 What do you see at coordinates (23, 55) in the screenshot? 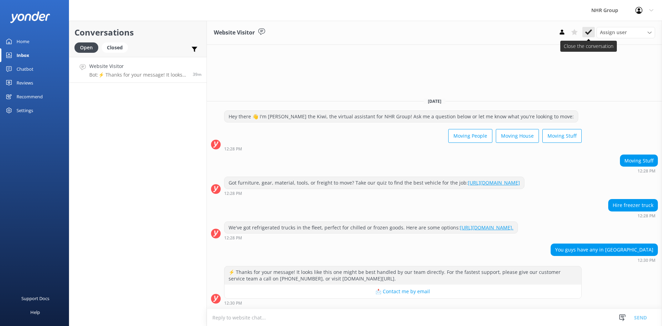
I see `div: Inbox` at bounding box center [23, 55].